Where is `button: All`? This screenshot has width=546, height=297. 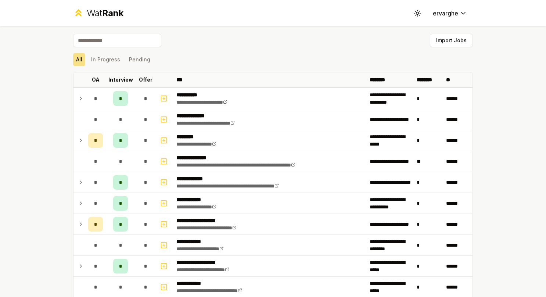 button: All is located at coordinates (79, 60).